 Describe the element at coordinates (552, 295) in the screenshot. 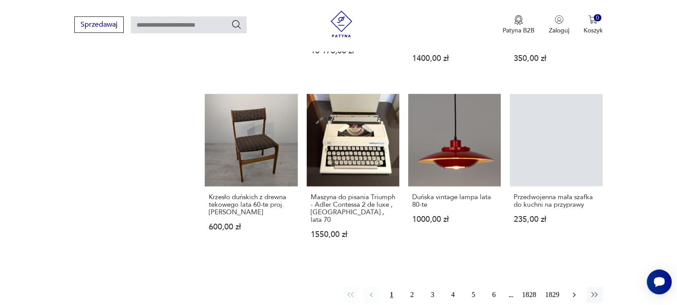

I see `button: 1829` at that location.